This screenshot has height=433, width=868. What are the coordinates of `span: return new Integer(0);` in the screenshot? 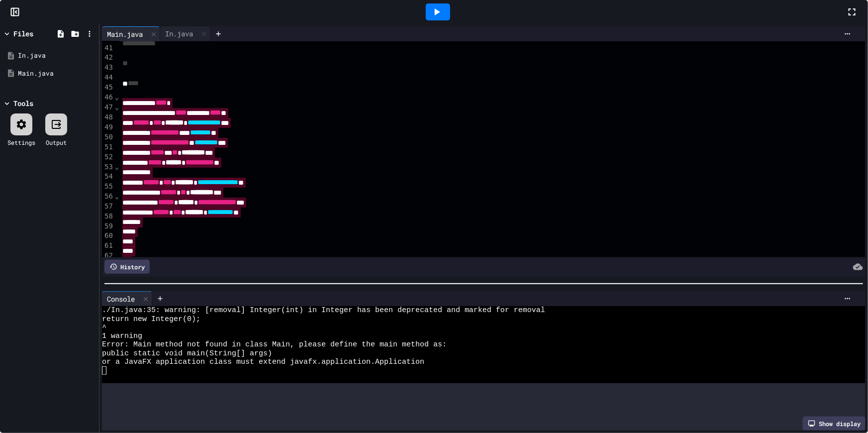 It's located at (151, 319).